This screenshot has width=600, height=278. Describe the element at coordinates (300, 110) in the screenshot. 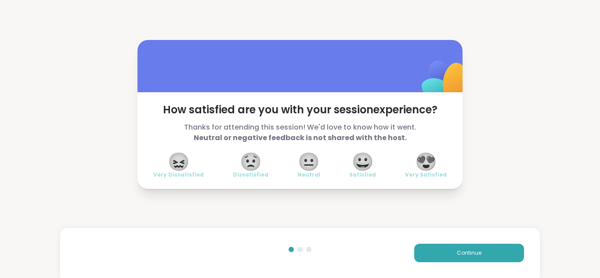

I see `span: How satisfied are you with your session experience?` at that location.